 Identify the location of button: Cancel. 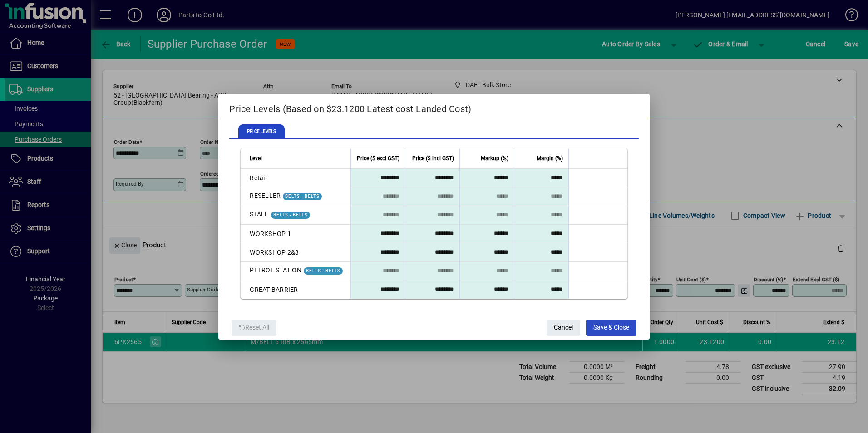
(563, 328).